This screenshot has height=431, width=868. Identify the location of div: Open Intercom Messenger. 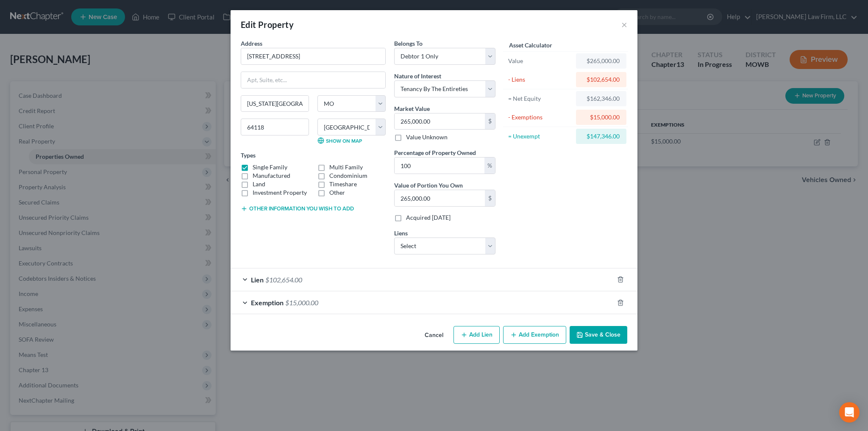
(850, 413).